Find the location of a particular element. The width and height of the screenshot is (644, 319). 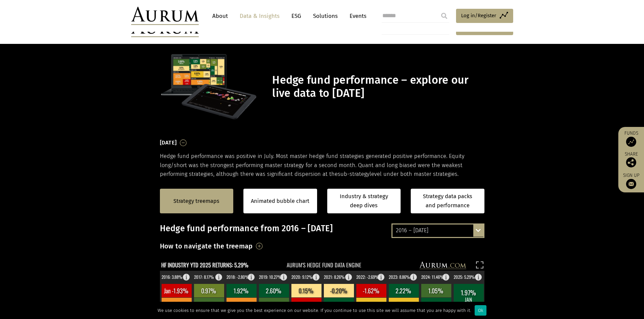

a: Solutions is located at coordinates (325, 16).